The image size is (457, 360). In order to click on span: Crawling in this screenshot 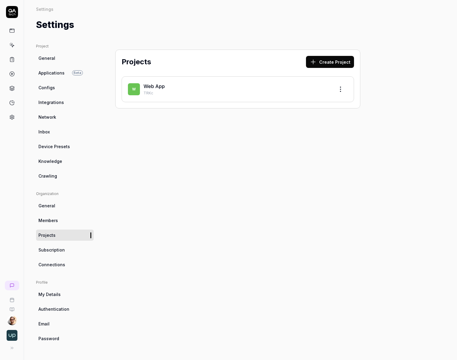, I will do `click(48, 176)`.